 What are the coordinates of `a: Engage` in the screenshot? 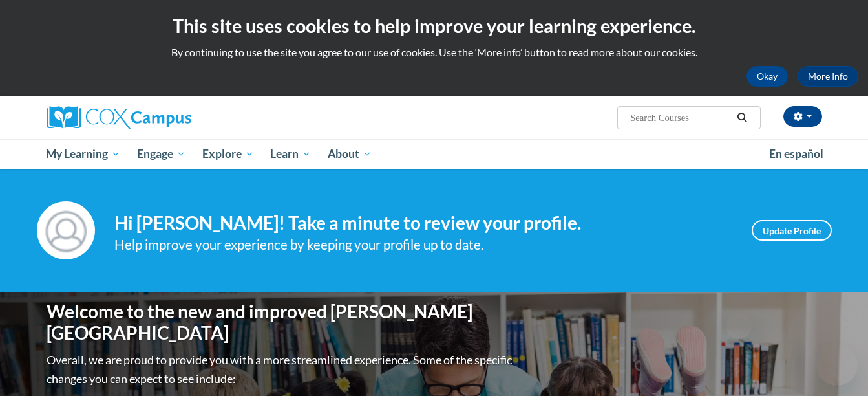 It's located at (161, 154).